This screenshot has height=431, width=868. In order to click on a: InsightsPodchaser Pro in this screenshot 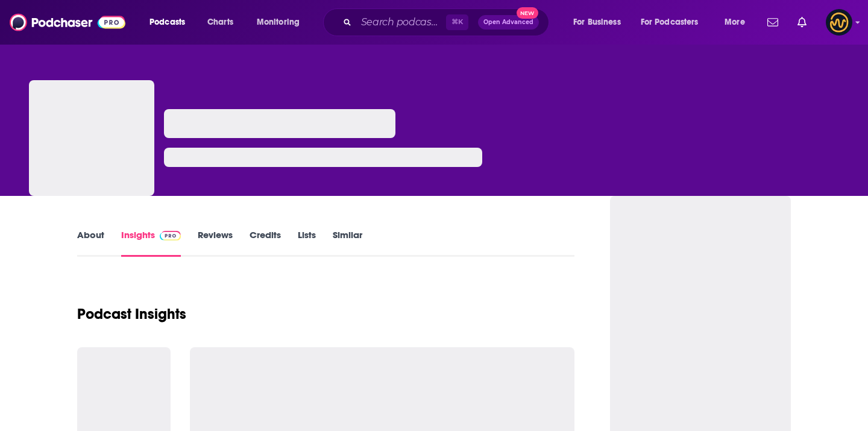, I will do `click(151, 243)`.